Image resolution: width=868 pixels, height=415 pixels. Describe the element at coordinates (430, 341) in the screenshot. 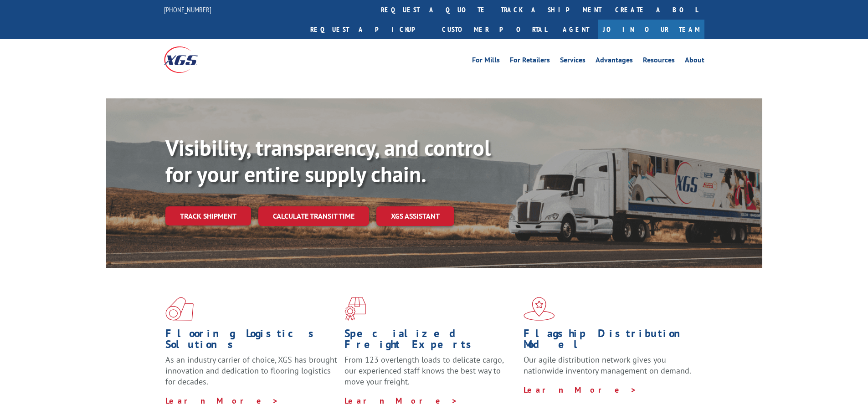

I see `h1: Specialized Freight Experts` at that location.